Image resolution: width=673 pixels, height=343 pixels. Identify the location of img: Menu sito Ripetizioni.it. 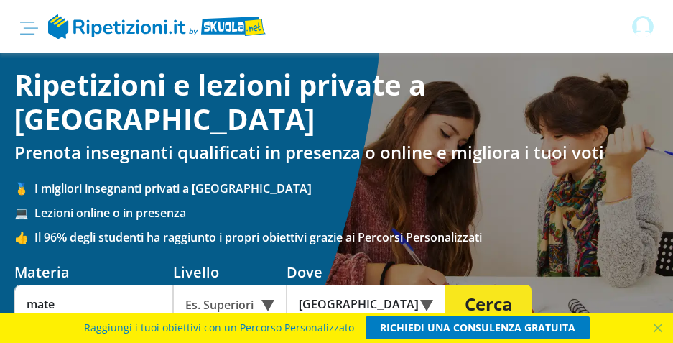
(29, 28).